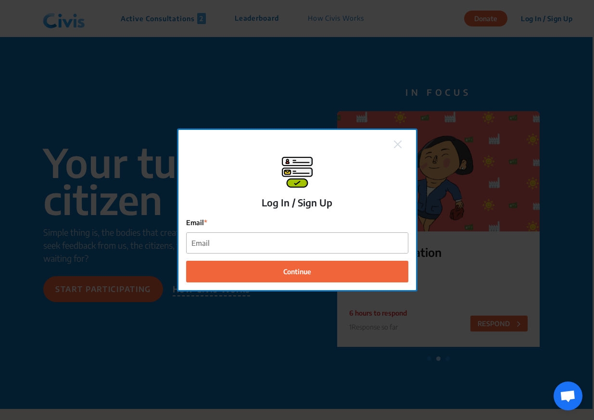  I want to click on input: Email, so click(297, 243).